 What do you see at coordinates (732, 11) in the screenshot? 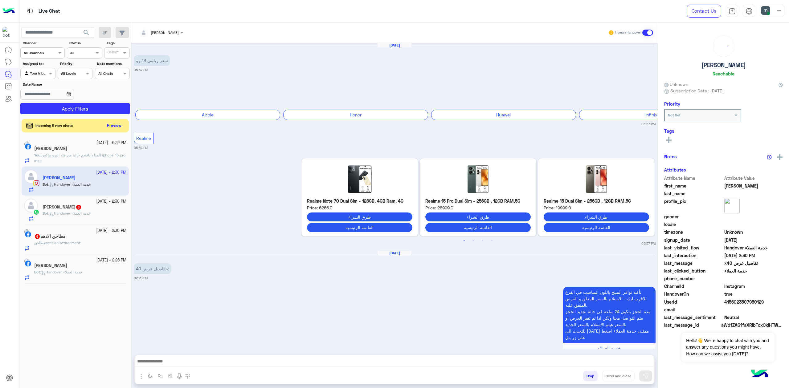
I see `a: tab` at bounding box center [732, 11].